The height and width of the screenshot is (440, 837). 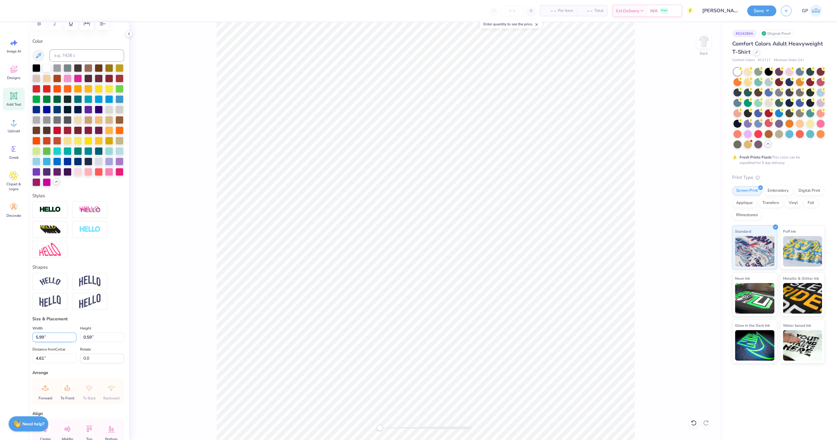 What do you see at coordinates (14, 158) in the screenshot?
I see `span: Greek` at bounding box center [14, 158].